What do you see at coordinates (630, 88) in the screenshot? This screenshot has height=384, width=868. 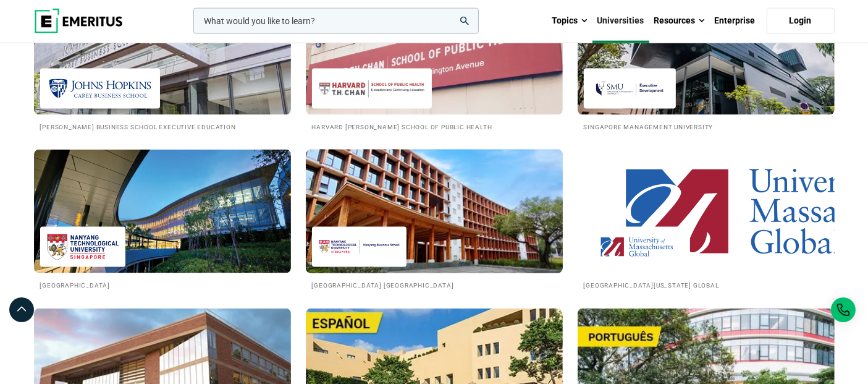 I see `img: Singapore Management University` at bounding box center [630, 88].